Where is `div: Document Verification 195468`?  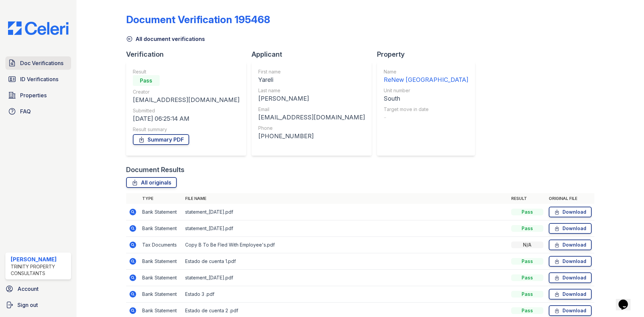 div: Document Verification 195468 is located at coordinates (198, 19).